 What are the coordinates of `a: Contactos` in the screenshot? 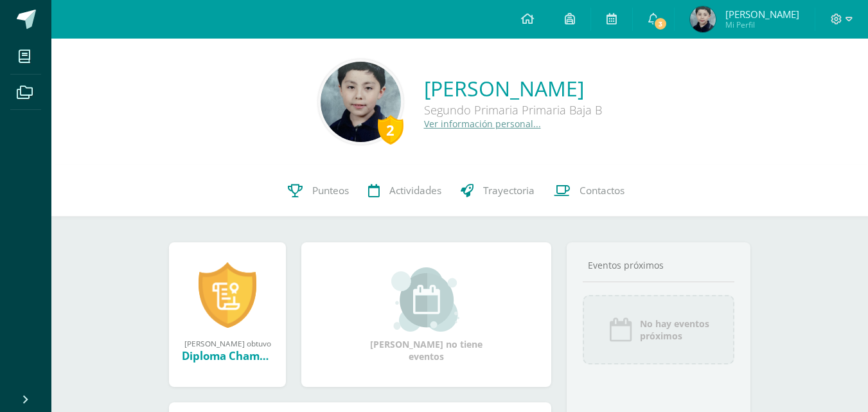 It's located at (589, 191).